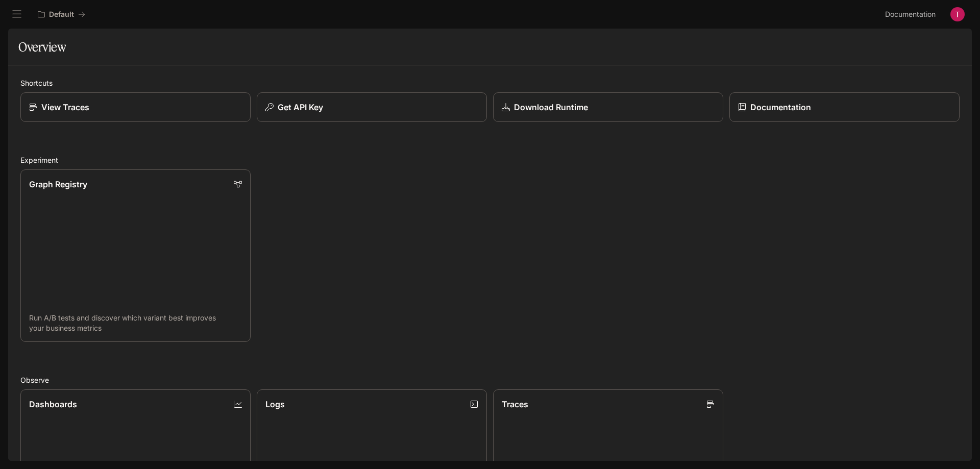  Describe the element at coordinates (53, 404) in the screenshot. I see `p: Dashboards` at that location.